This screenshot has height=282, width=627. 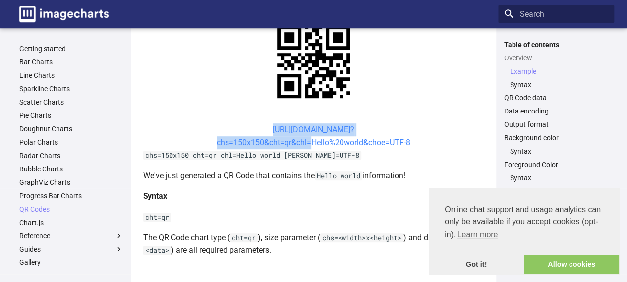 I want to click on p: We've just generated a QR Code that contains the information!, so click(x=314, y=176).